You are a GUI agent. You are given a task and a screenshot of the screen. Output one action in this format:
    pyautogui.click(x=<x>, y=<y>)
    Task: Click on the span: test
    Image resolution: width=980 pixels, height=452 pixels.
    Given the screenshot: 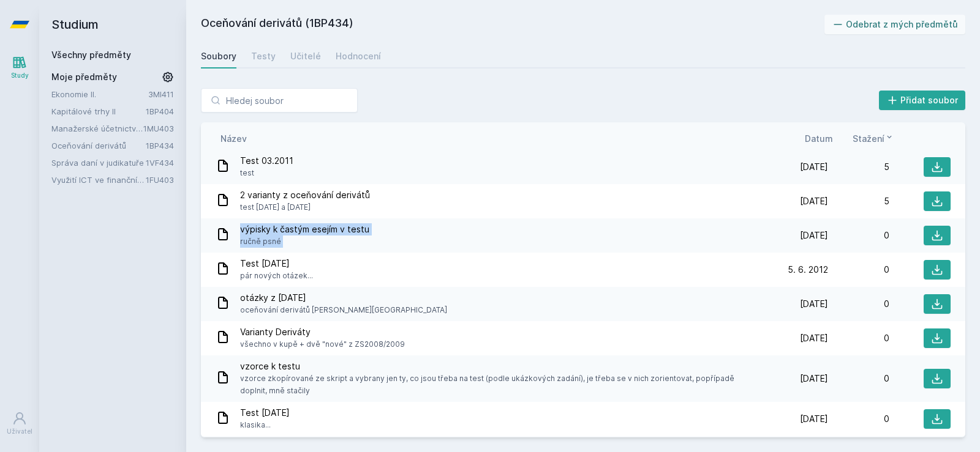 What is the action you would take?
    pyautogui.click(x=266, y=174)
    